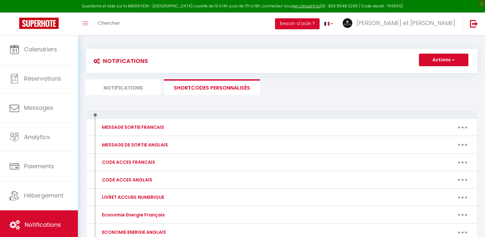 The width and height of the screenshot is (485, 237). I want to click on button: Actions, so click(444, 60).